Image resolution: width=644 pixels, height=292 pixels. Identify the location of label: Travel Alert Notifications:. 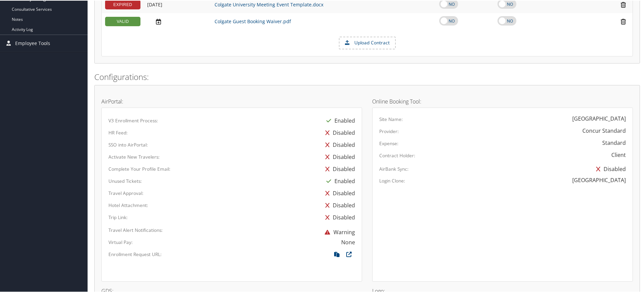
(135, 230).